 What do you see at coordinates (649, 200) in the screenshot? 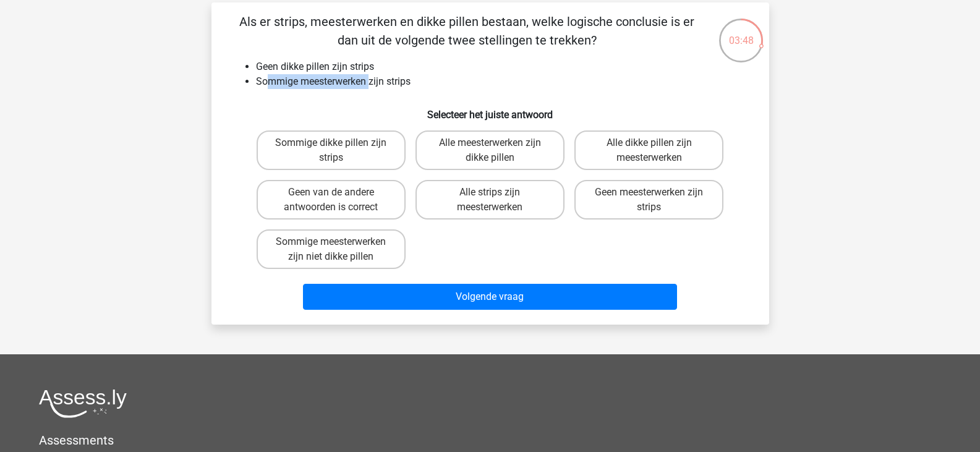
I see `label: Geen meesterwerken zijn strips` at bounding box center [649, 200].